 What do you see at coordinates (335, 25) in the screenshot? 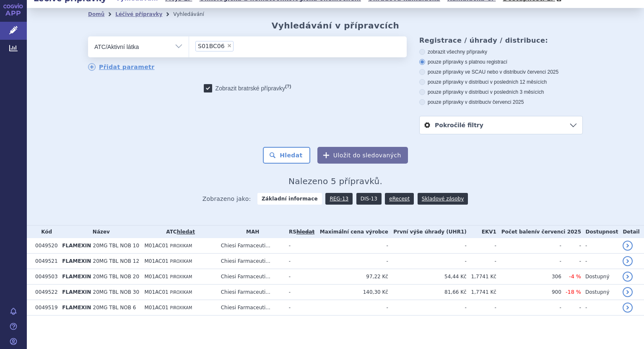
I see `h2: Vyhledávání v přípravcích` at bounding box center [335, 25].